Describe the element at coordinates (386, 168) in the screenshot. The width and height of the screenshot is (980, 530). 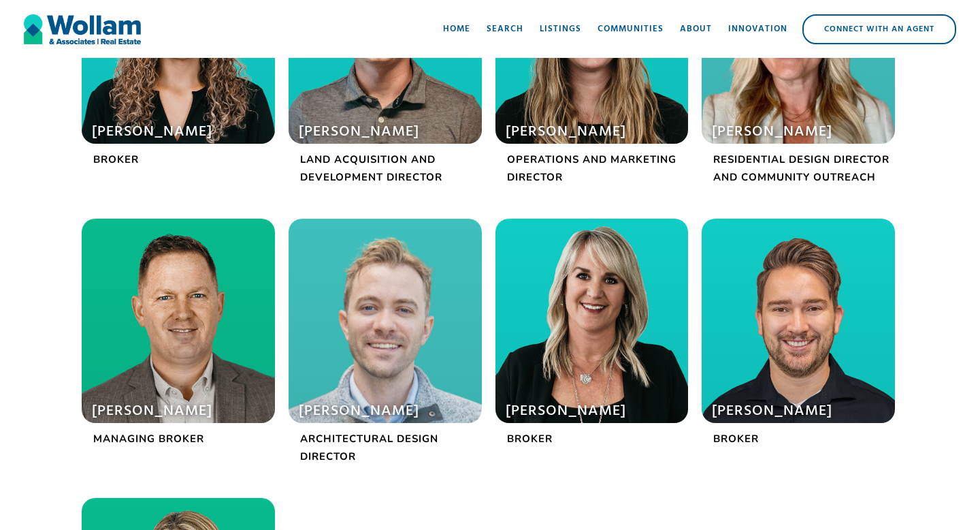
I see `p: Land Acquisition and Development Director` at that location.